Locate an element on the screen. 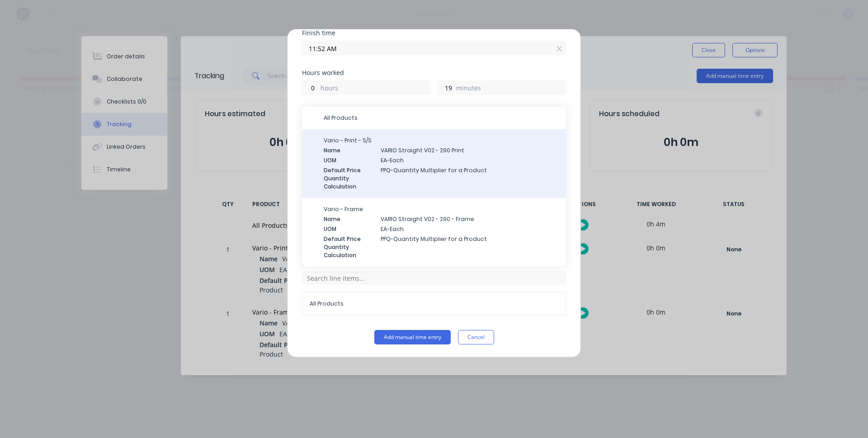  label: hours is located at coordinates (375, 89).